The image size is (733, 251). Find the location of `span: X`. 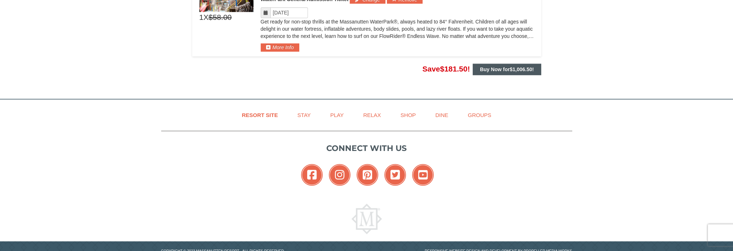

span: X is located at coordinates (206, 17).